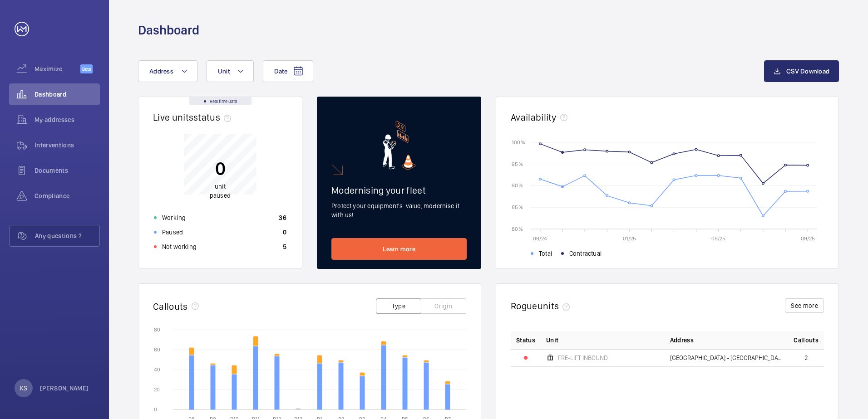  Describe the element at coordinates (280, 72) in the screenshot. I see `span: Date` at that location.